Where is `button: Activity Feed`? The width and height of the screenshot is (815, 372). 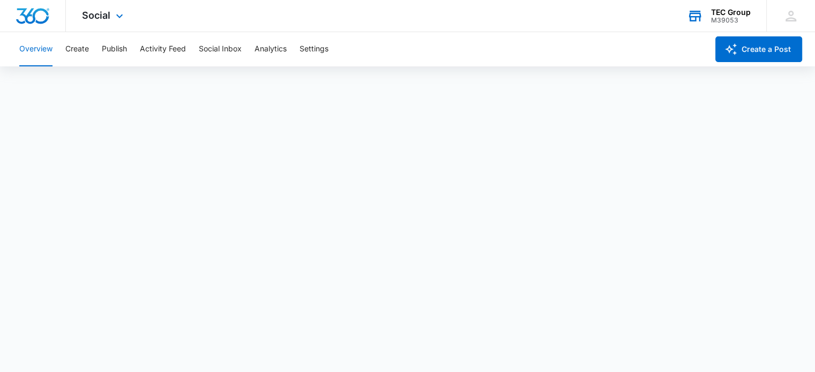
button: Activity Feed is located at coordinates (163, 49).